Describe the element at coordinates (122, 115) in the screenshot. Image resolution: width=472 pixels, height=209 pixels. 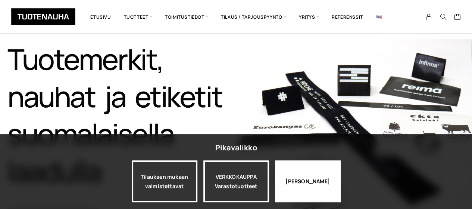
I see `h1: Tuotemerkit, nauhat ja etiketit suomalaisella laadulla​` at that location.